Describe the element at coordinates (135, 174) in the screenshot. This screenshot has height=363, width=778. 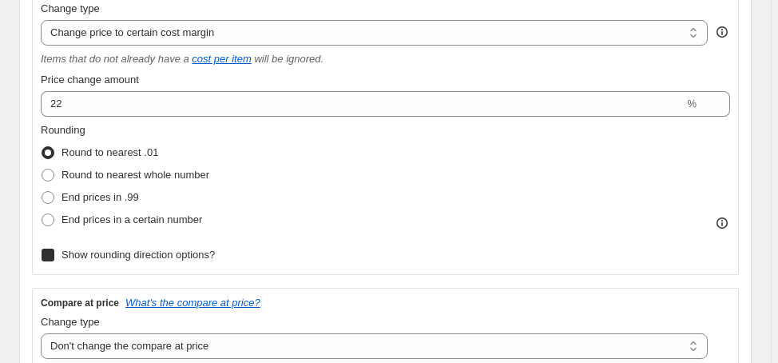
I see `span: Round to nearest whole number` at that location.